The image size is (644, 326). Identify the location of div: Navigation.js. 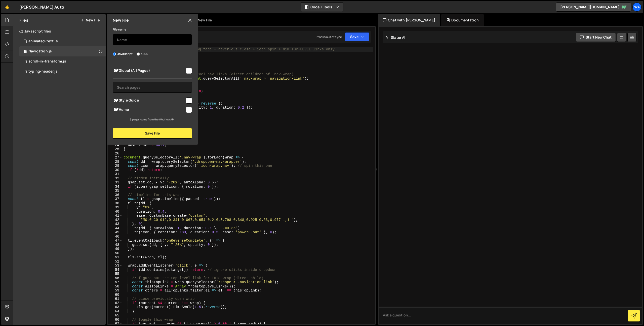
(40, 52).